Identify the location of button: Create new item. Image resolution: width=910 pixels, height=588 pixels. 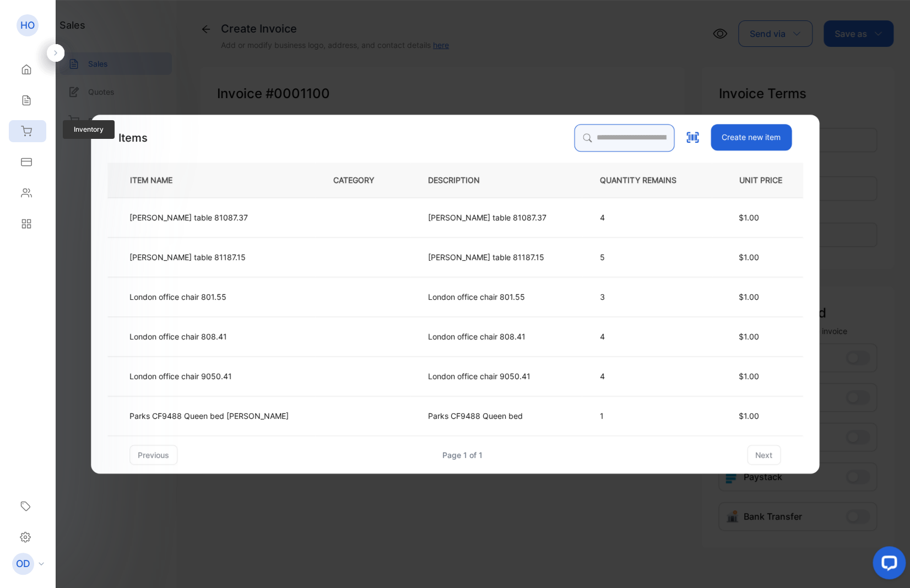
(751, 137).